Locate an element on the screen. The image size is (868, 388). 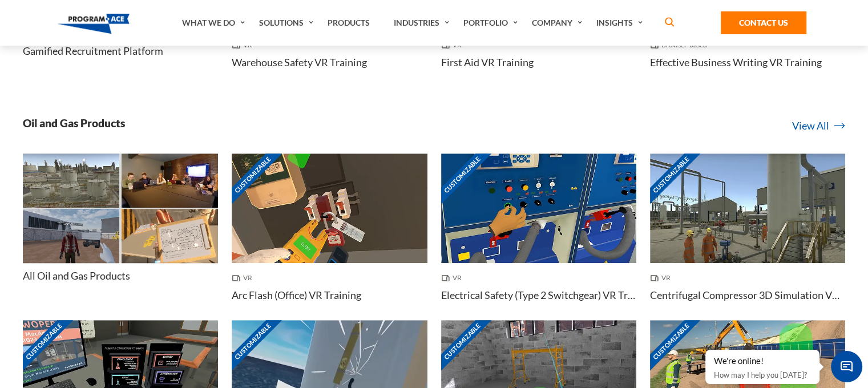
h4: Effective business writing VR Training is located at coordinates (736, 62).